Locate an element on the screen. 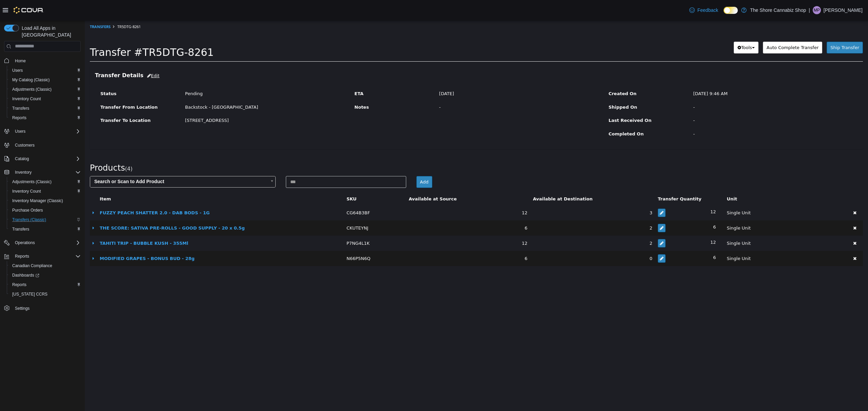 This screenshot has height=411, width=868. span: CKUTEYNJ is located at coordinates (273, 207).